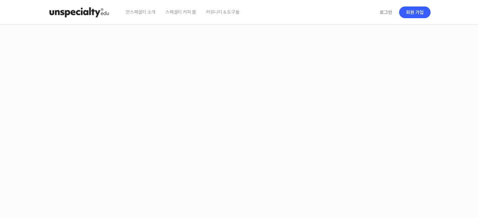  I want to click on a: 회원 가입, so click(414, 12).